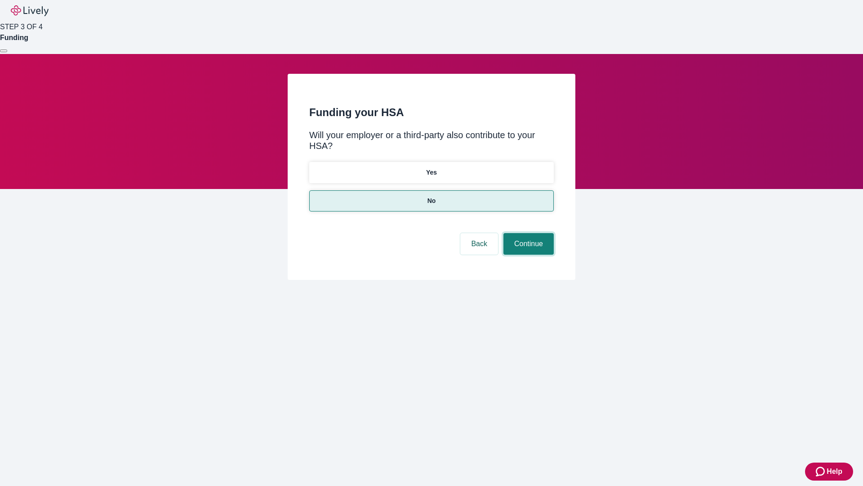 Image resolution: width=863 pixels, height=486 pixels. I want to click on button: No, so click(432, 201).